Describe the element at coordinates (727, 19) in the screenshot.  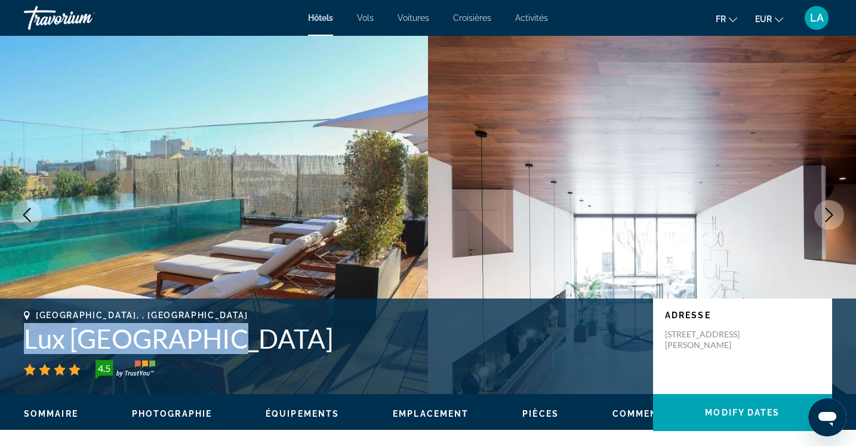
I see `button: Change language` at that location.